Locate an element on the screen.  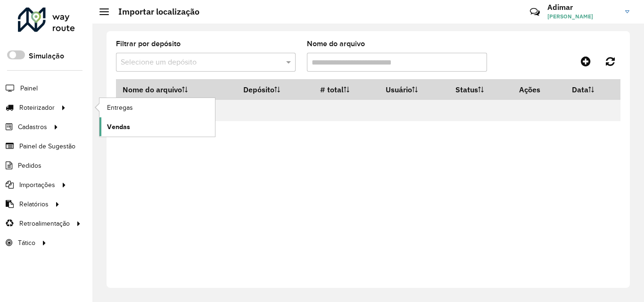
span: Cadastros is located at coordinates (33, 127).